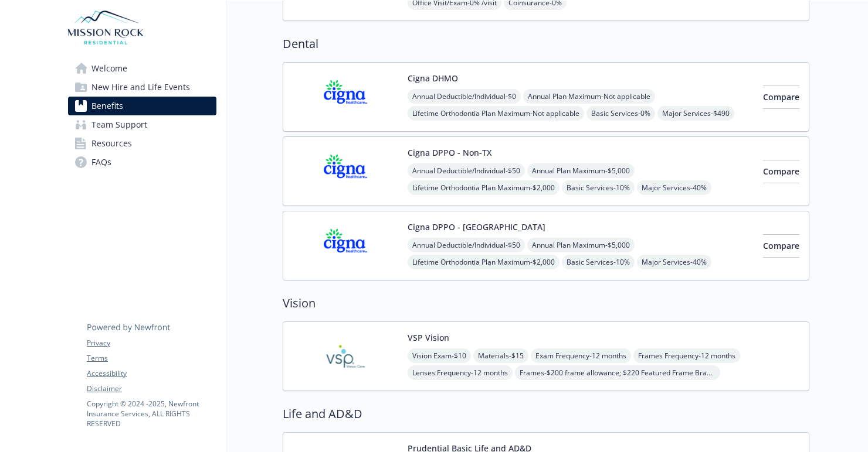 The image size is (868, 452). What do you see at coordinates (428, 338) in the screenshot?
I see `button: VSP Vision` at bounding box center [428, 338].